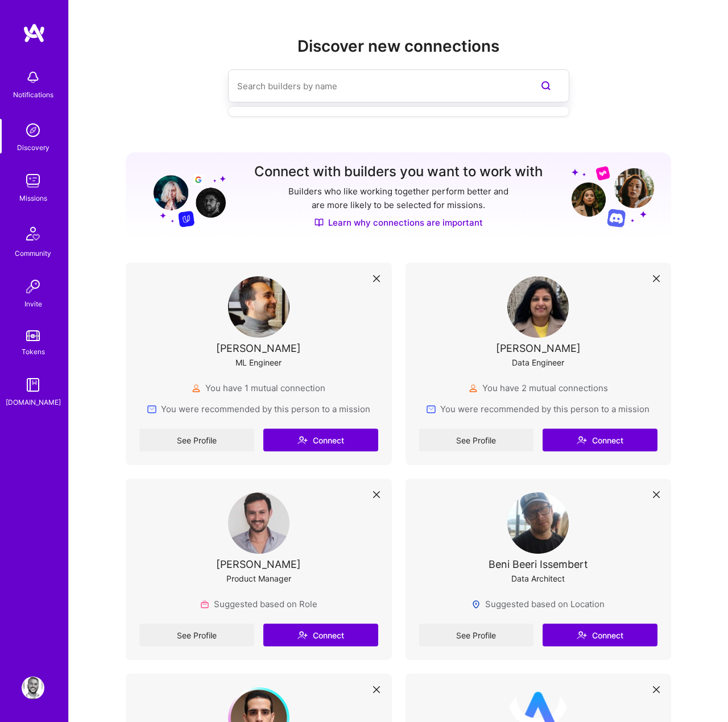 Image resolution: width=728 pixels, height=722 pixels. I want to click on img: discovery, so click(33, 131).